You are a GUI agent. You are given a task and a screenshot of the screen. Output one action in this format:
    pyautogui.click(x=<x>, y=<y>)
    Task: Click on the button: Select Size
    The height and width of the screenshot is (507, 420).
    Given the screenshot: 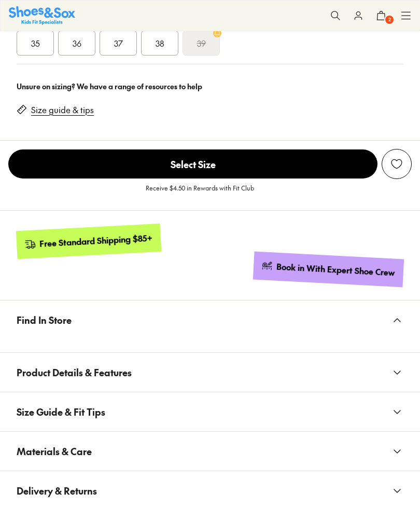 What is the action you would take?
    pyautogui.click(x=193, y=164)
    